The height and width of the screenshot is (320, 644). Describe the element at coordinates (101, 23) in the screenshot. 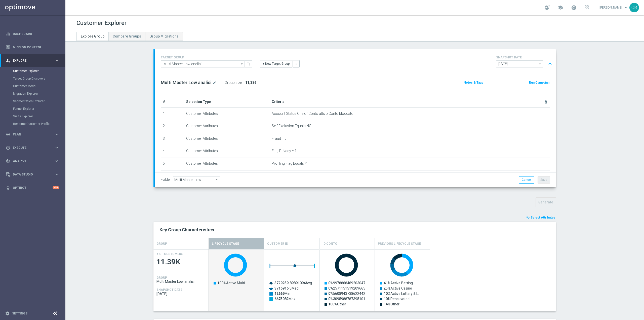

I see `h1: Customer Explorer` at that location.